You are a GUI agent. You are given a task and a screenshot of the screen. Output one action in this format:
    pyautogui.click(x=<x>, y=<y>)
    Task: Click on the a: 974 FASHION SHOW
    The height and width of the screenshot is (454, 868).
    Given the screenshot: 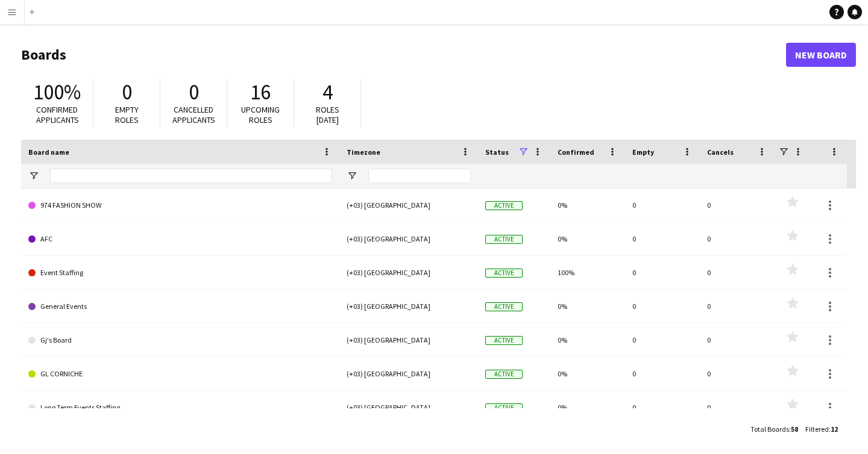 What is the action you would take?
    pyautogui.click(x=180, y=205)
    